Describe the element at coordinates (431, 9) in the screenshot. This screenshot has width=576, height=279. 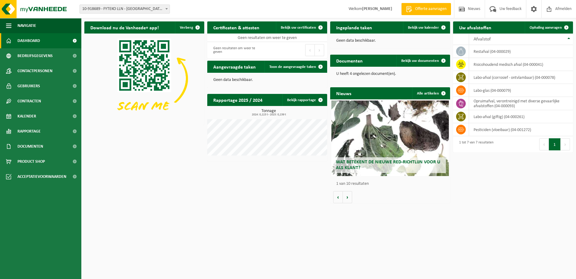
I see `span: Offerte aanvragen` at that location.